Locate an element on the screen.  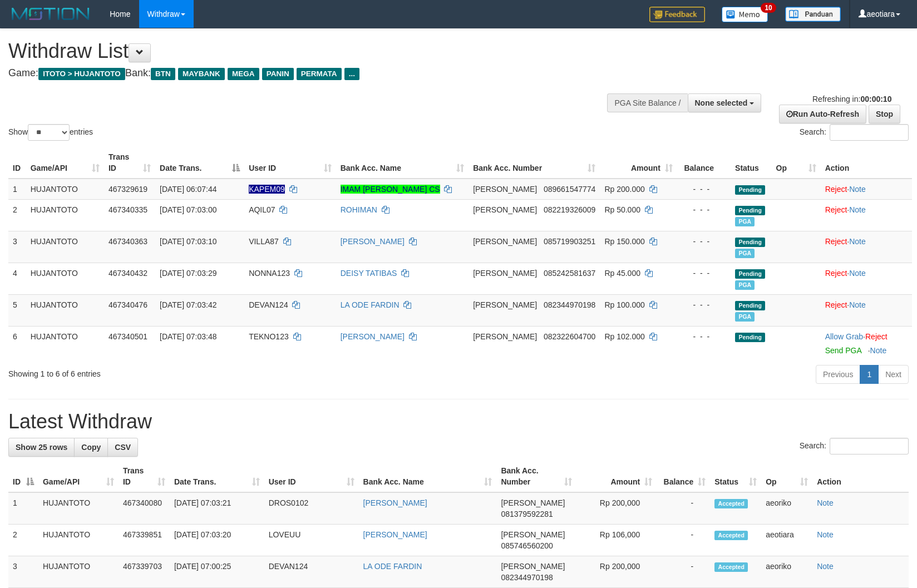
span: Copy 082219326009 to clipboard is located at coordinates (569, 210).